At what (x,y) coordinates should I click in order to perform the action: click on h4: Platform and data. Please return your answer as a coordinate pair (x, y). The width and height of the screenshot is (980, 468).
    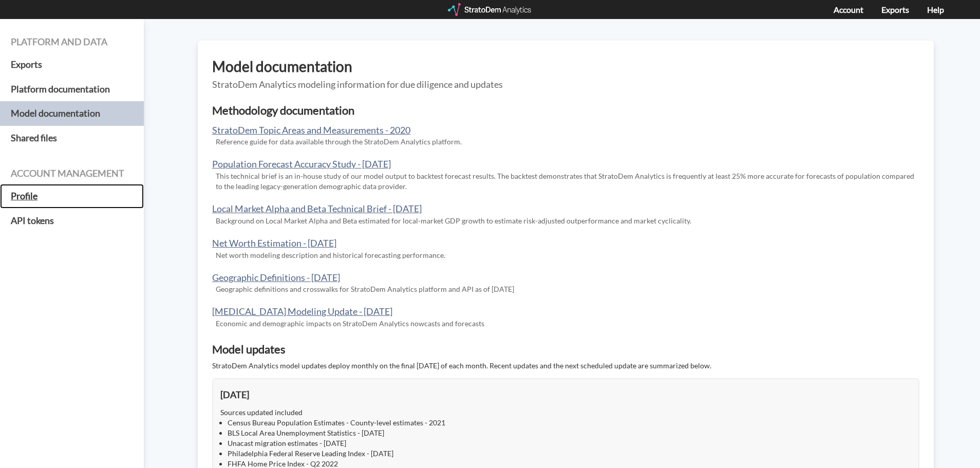
    Looking at the image, I should click on (72, 42).